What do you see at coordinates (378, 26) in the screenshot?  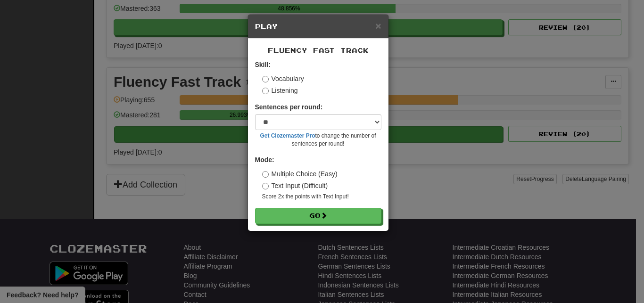 I see `button: Close` at bounding box center [378, 26].